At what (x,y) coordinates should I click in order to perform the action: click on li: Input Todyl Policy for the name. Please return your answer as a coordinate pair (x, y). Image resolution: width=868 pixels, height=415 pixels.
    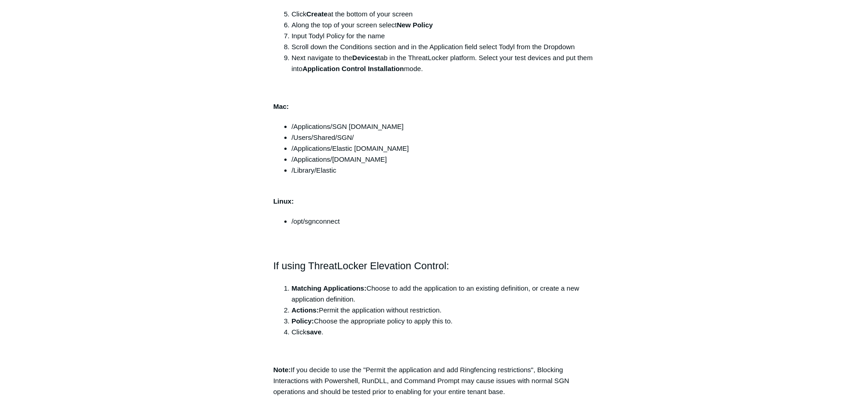
    Looking at the image, I should click on (443, 36).